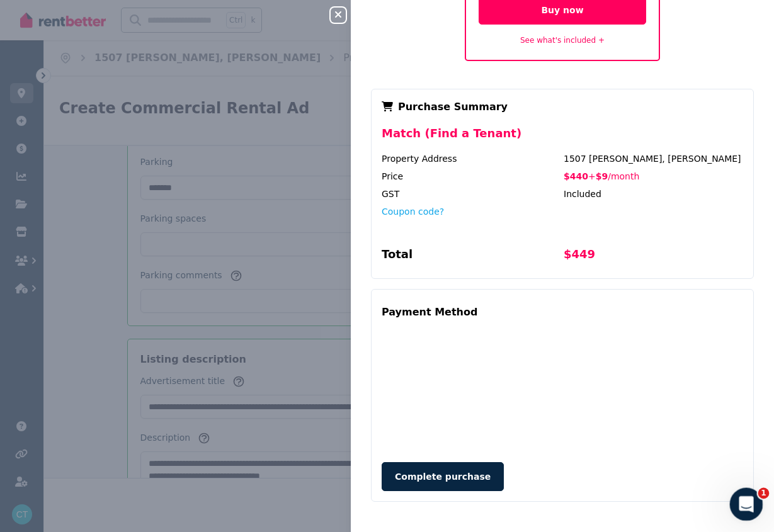 The height and width of the screenshot is (532, 774). What do you see at coordinates (575, 176) in the screenshot?
I see `span: $440` at bounding box center [575, 176].